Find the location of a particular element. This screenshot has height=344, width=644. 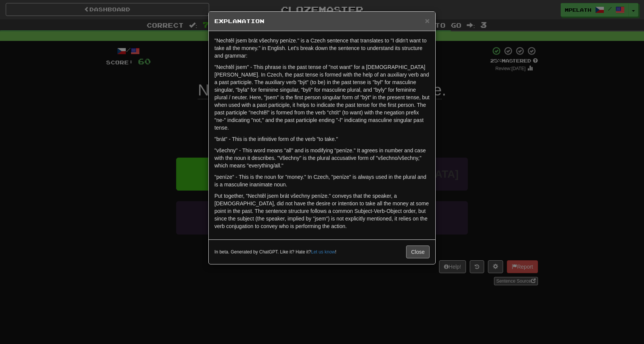

p: "všechny" - This word means "all" and is modifying "peníze." It agrees in number and case with th... is located at coordinates (322, 158).